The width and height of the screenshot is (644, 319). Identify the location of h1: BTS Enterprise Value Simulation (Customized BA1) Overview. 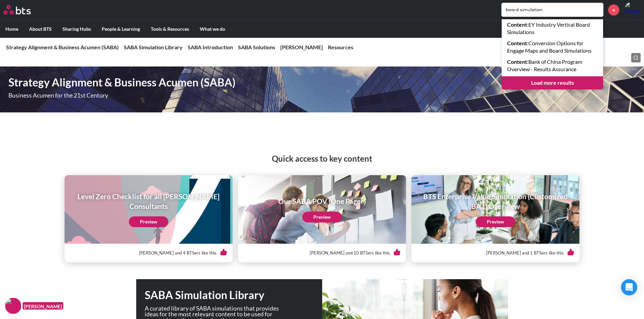
(495, 201).